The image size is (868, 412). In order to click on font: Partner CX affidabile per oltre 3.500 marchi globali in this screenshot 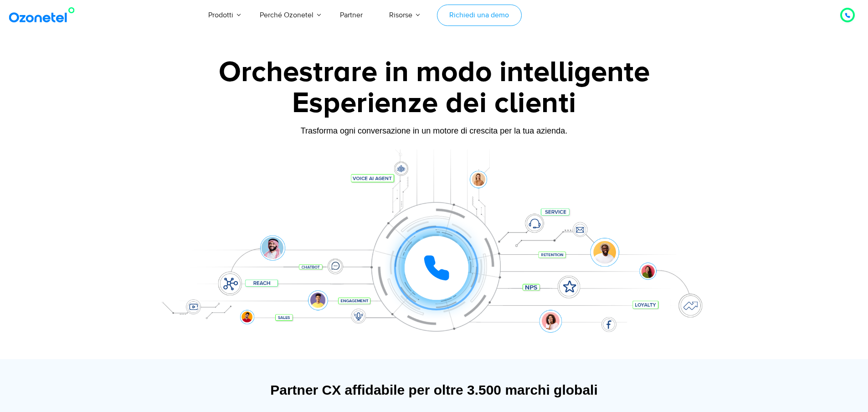, I will do `click(433, 390)`.